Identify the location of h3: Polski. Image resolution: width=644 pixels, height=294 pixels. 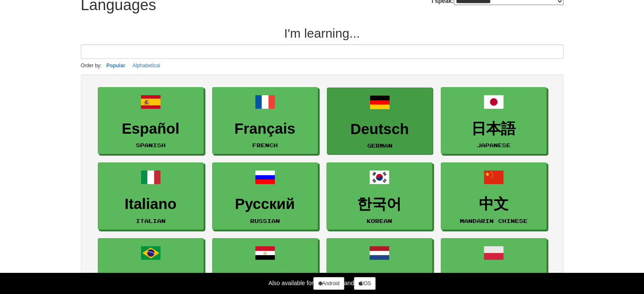
(494, 279).